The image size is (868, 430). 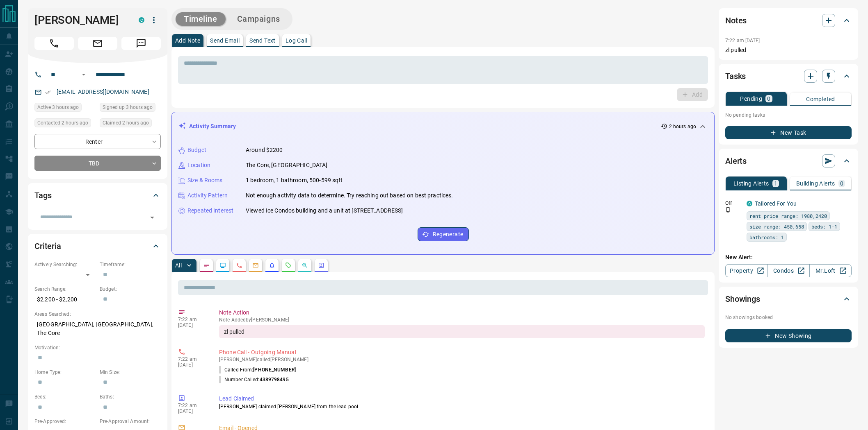 What do you see at coordinates (735, 20) in the screenshot?
I see `h2: Notes` at bounding box center [735, 20].